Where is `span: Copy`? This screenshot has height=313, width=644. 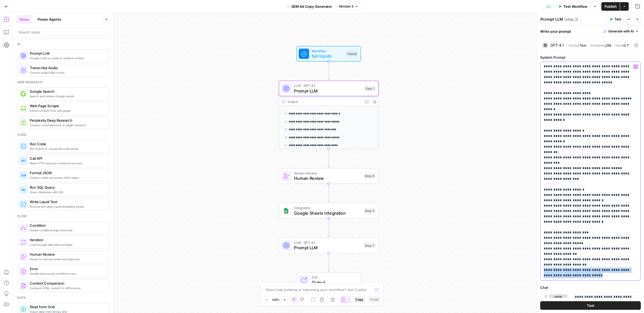 span: Copy is located at coordinates (359, 300).